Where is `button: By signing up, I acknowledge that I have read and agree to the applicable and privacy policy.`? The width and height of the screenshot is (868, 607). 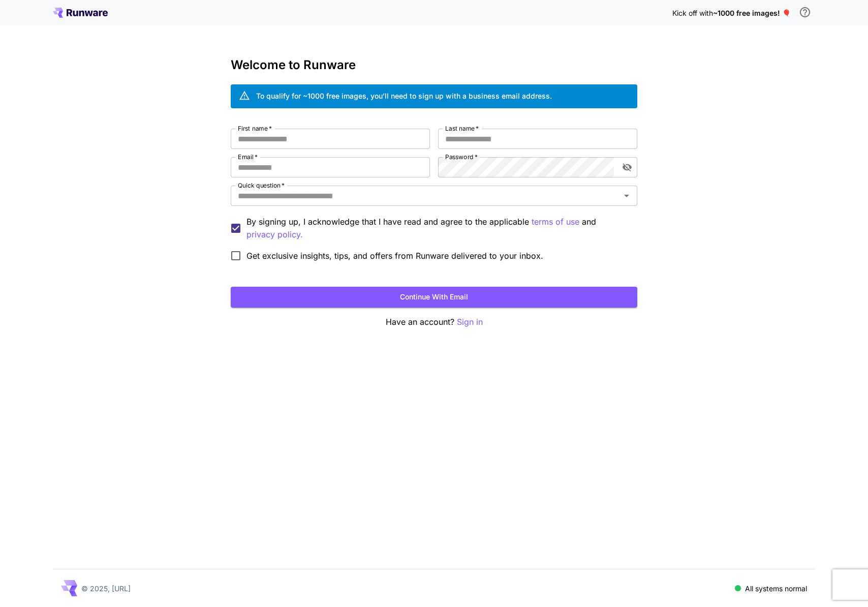
button: By signing up, I acknowledge that I have read and agree to the applicable and privacy policy. is located at coordinates (555, 222).